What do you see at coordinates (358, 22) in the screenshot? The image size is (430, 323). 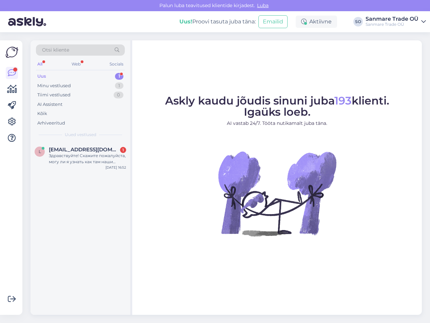 I see `div: SO` at bounding box center [358, 22].